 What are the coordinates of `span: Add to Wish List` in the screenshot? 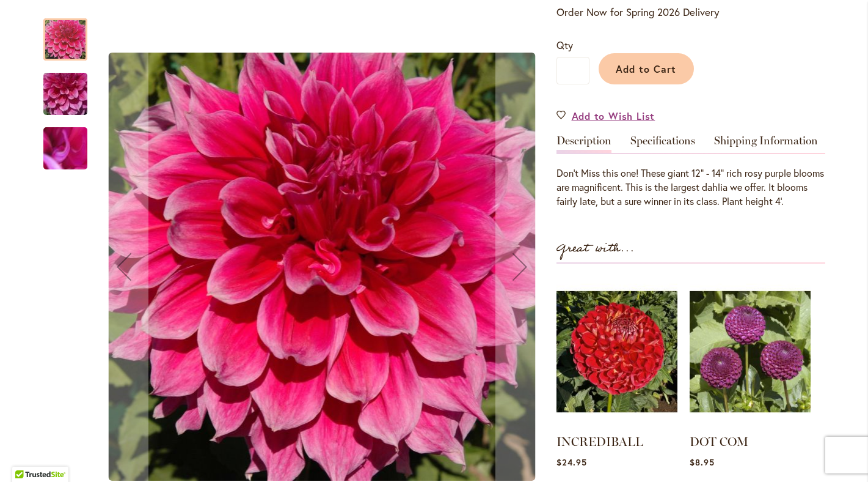 It's located at (614, 116).